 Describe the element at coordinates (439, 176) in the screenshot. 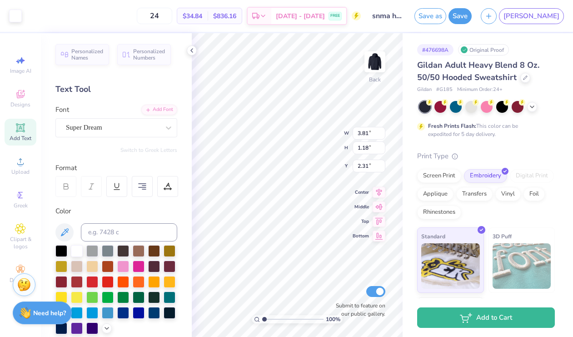

I see `div: Screen Print` at that location.